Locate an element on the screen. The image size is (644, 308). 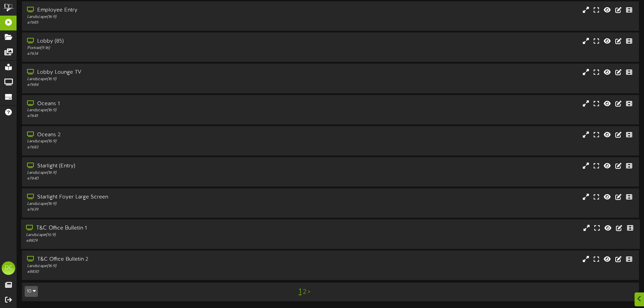
a: 1 is located at coordinates (300, 292).